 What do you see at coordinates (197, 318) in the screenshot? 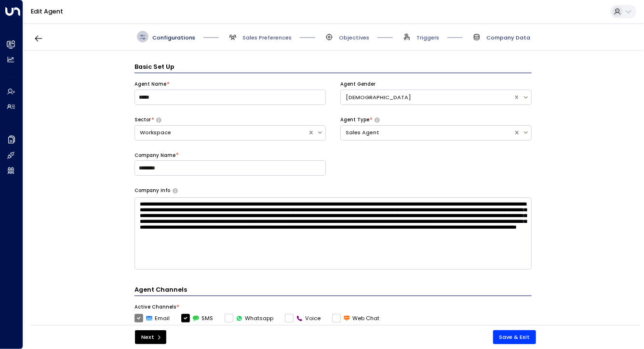
I see `label: SMS` at bounding box center [197, 318].